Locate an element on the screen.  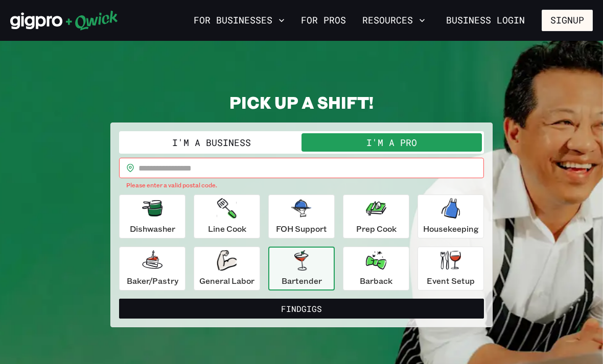
button: Resources is located at coordinates (393, 20).